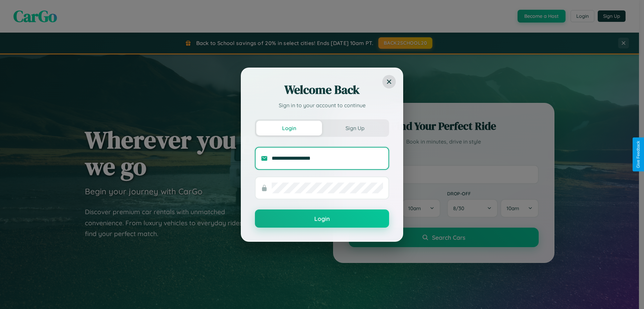  I want to click on button: Sign Up, so click(355, 128).